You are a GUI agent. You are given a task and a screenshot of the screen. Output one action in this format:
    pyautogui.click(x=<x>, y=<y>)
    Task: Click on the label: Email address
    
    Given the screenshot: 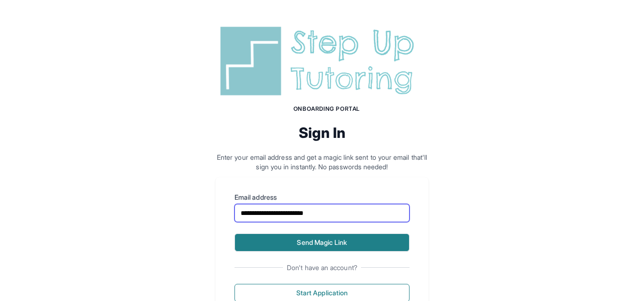 What is the action you would take?
    pyautogui.click(x=322, y=198)
    